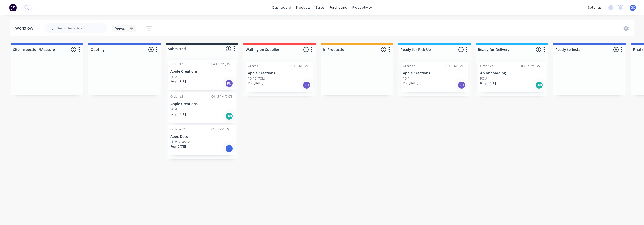 This screenshot has width=644, height=225. What do you see at coordinates (202, 137) in the screenshot?
I see `p: Apex Decor` at bounding box center [202, 137].